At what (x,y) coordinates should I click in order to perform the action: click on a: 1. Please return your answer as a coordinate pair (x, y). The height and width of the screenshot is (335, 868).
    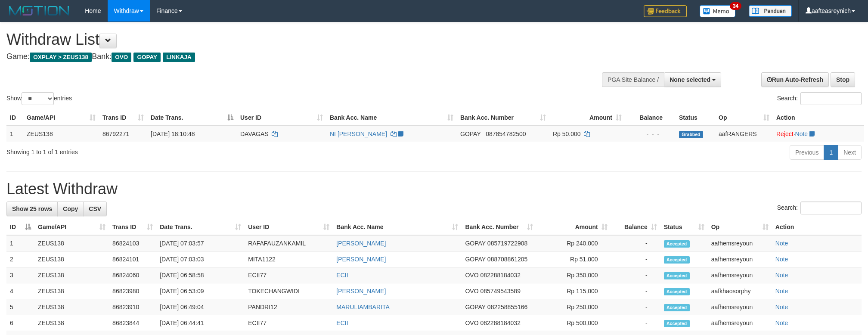
    Looking at the image, I should click on (831, 152).